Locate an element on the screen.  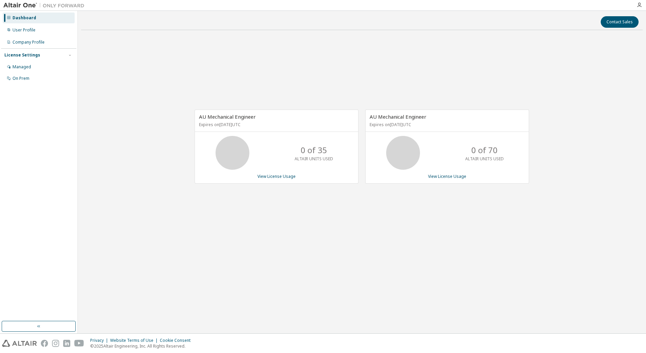
button: Contact Sales is located at coordinates (620, 22).